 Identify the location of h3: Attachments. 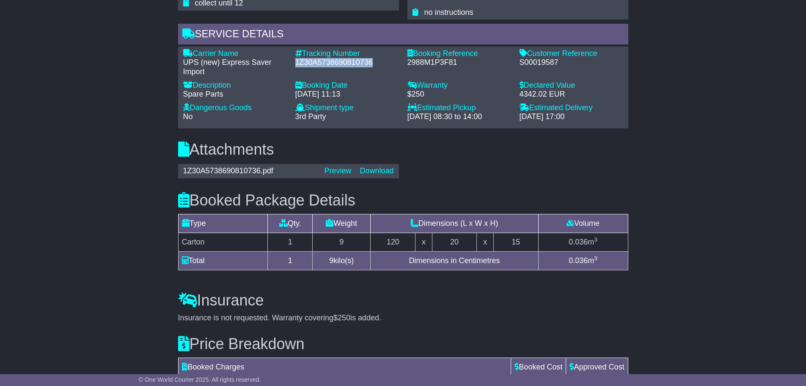
(403, 149).